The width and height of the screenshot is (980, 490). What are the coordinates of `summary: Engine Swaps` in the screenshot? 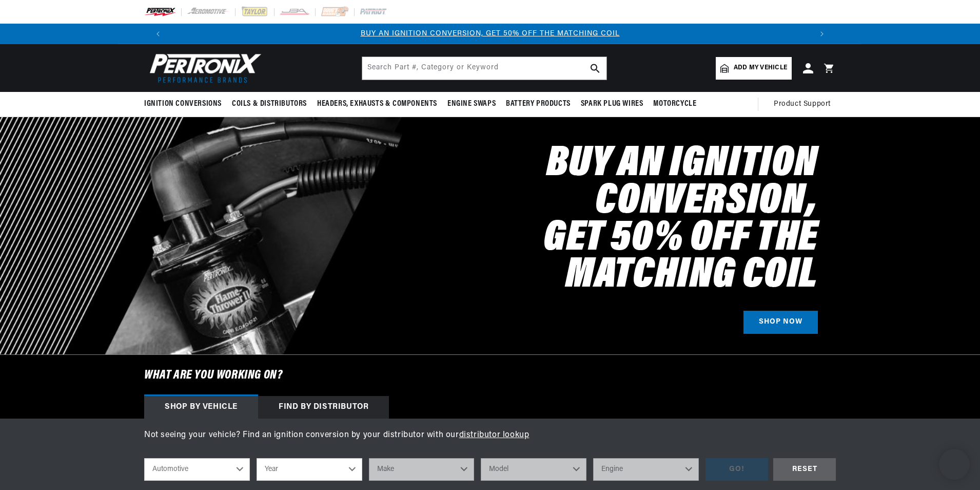 It's located at (471, 103).